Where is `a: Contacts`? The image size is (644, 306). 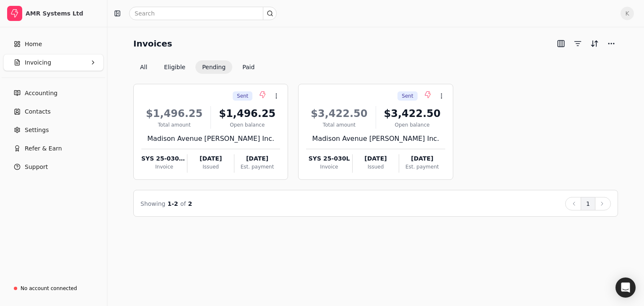
a: Contacts is located at coordinates (53, 112).